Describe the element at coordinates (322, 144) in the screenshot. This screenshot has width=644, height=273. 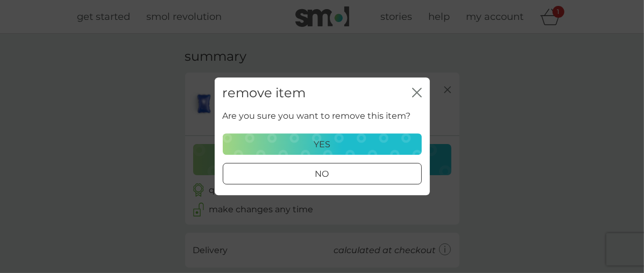
I see `button: yes` at that location.